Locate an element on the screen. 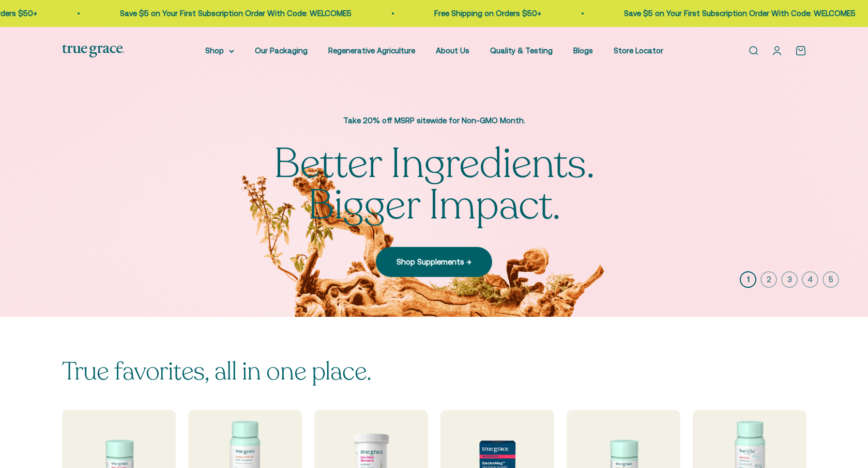 This screenshot has height=468, width=868. split-lines: True favorites, all in one place. is located at coordinates (217, 371).